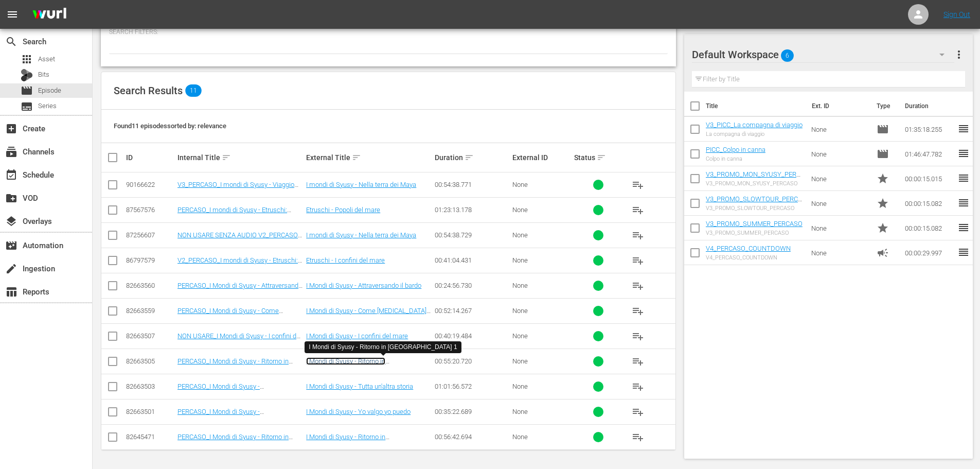 This screenshot has height=469, width=980. What do you see at coordinates (472, 157) in the screenshot?
I see `div: Duration` at bounding box center [472, 157].